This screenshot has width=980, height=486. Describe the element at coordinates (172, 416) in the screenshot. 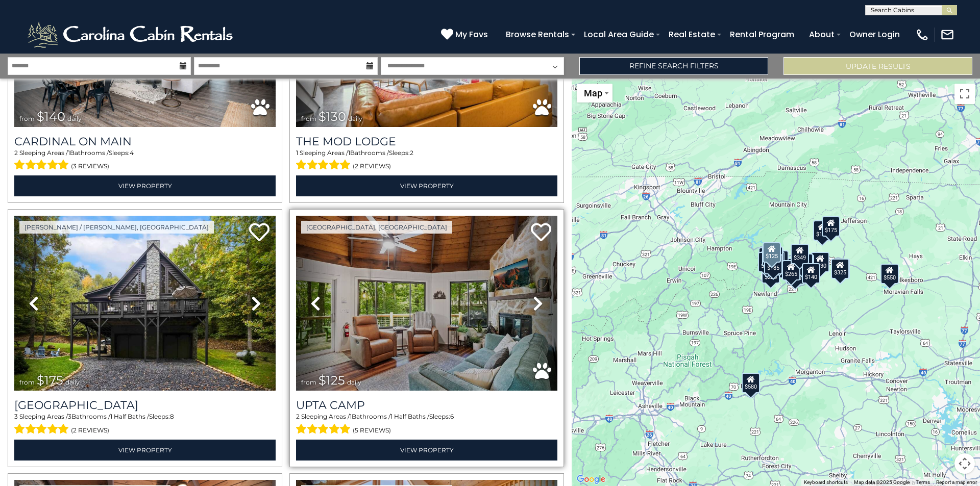

I see `span: 8` at that location.